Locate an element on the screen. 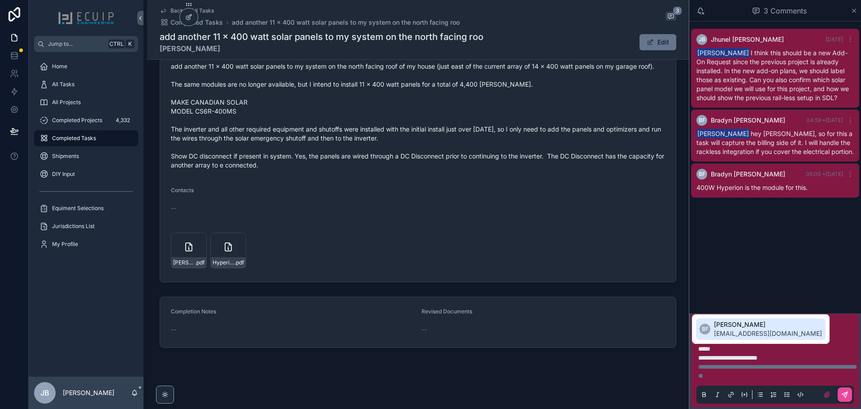 This screenshot has width=861, height=409. span: Jurisdictions List is located at coordinates (73, 226).